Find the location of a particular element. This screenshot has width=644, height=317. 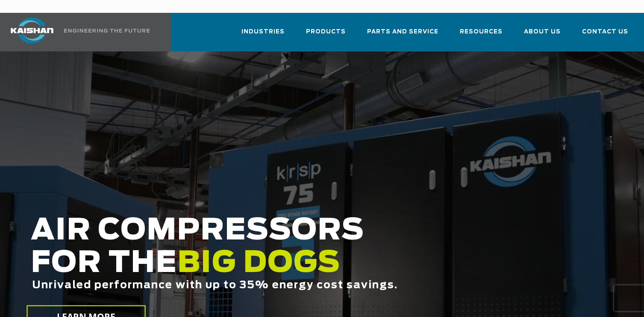

a: Parts and Service is located at coordinates (403, 35).